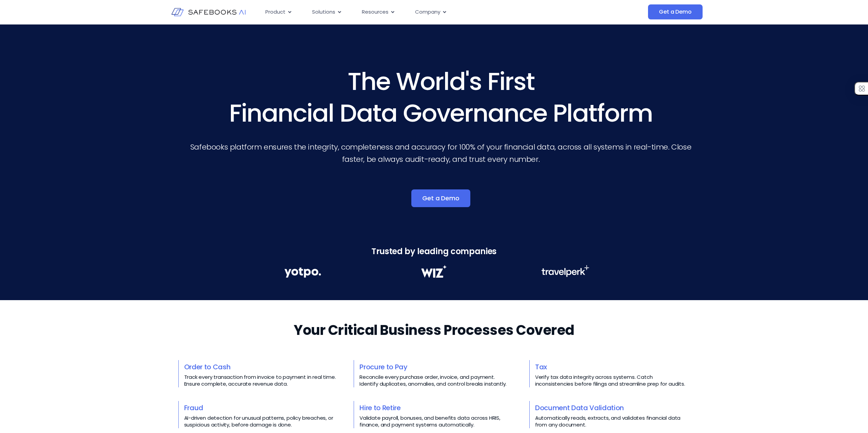 This screenshot has width=868, height=433. Describe the element at coordinates (420, 12) in the screenshot. I see `nav: Menu` at that location.